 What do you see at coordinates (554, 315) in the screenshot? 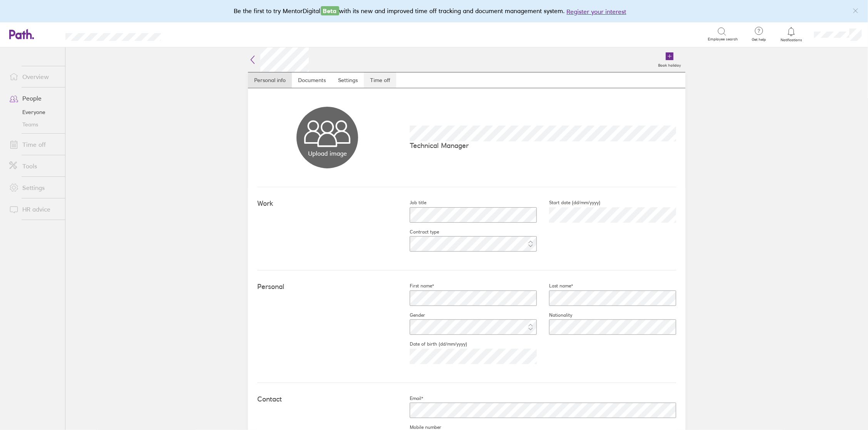
I see `label: Nationality` at bounding box center [554, 315].